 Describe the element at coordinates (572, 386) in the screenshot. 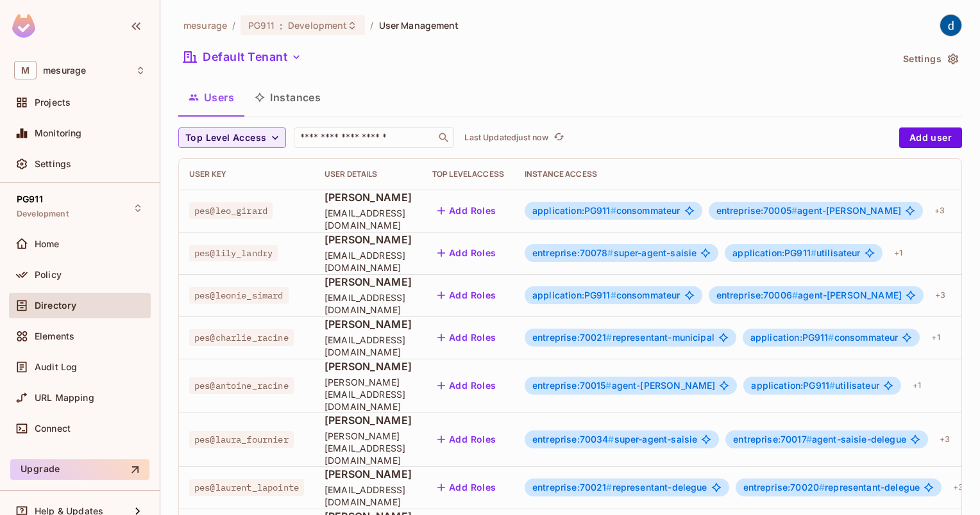

I see `span: entreprise:70015` at that location.